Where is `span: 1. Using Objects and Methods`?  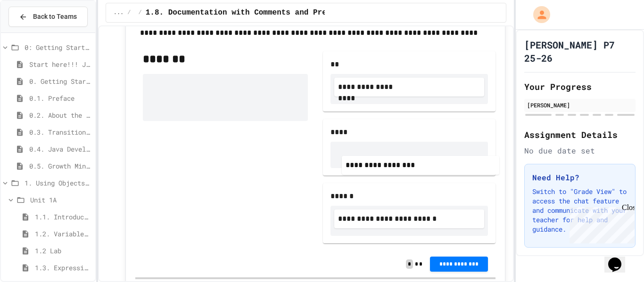 span: 1. Using Objects and Methods is located at coordinates (58, 183).